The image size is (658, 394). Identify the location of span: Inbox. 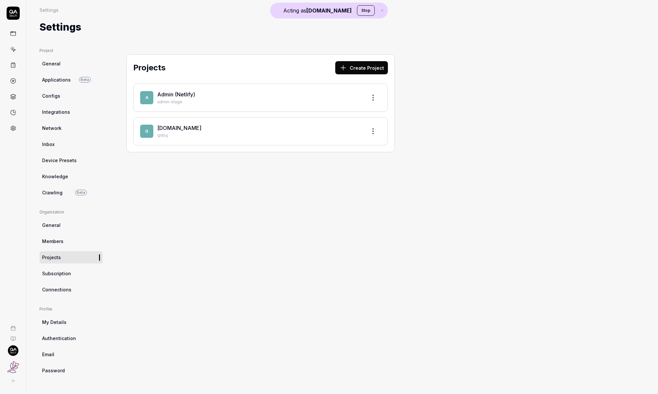
(48, 144).